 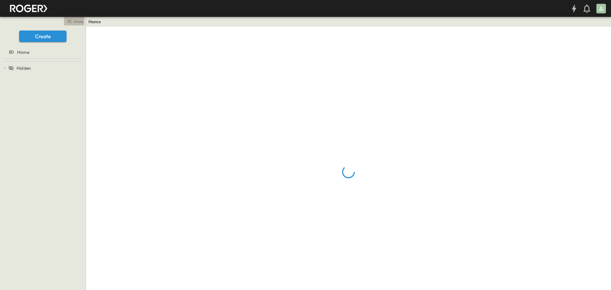 I want to click on span: Home, so click(x=23, y=52).